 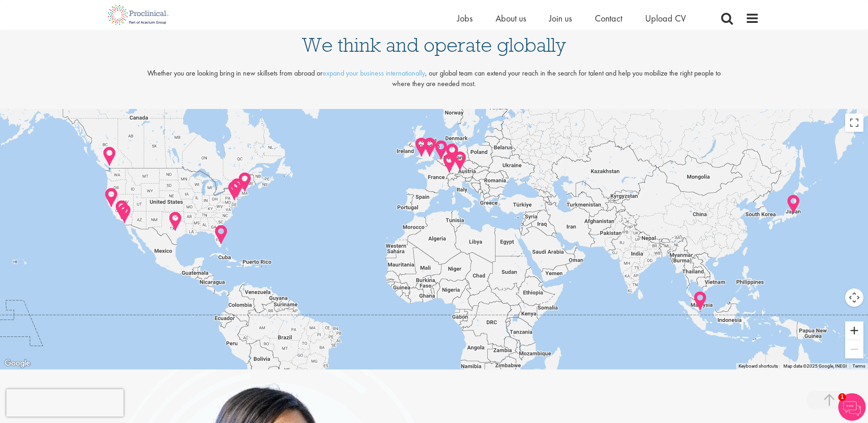 What do you see at coordinates (561, 19) in the screenshot?
I see `span: Join us` at bounding box center [561, 19].